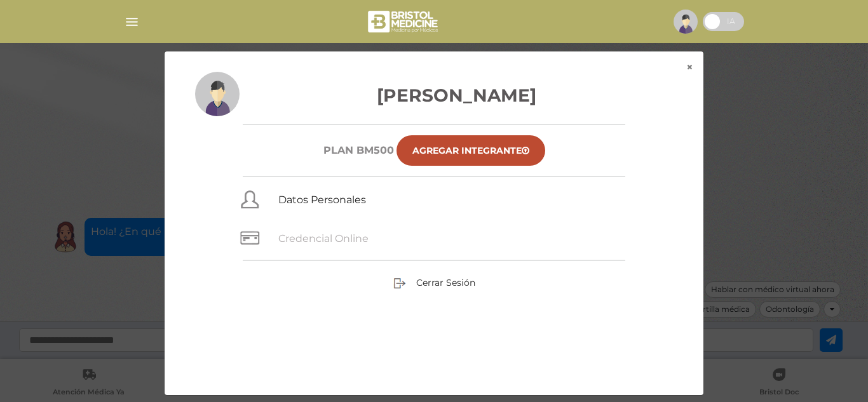 The width and height of the screenshot is (868, 402). Describe the element at coordinates (446, 283) in the screenshot. I see `span: Cerrar Sesión` at that location.